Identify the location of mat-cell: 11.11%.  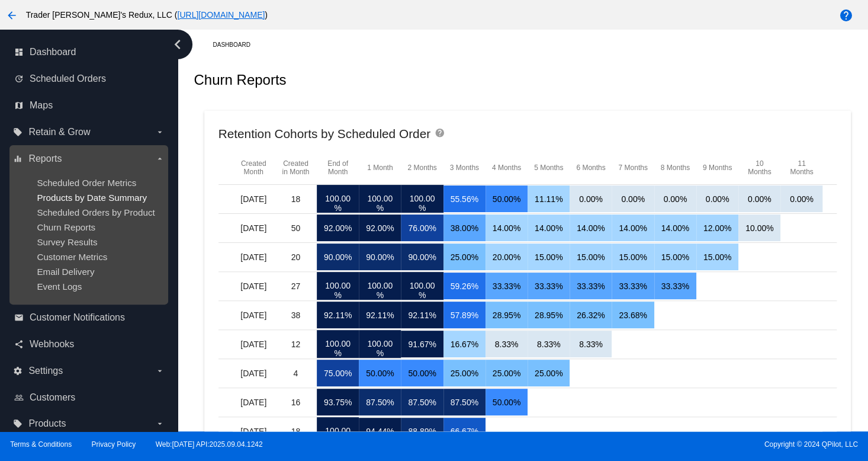
(548, 199).